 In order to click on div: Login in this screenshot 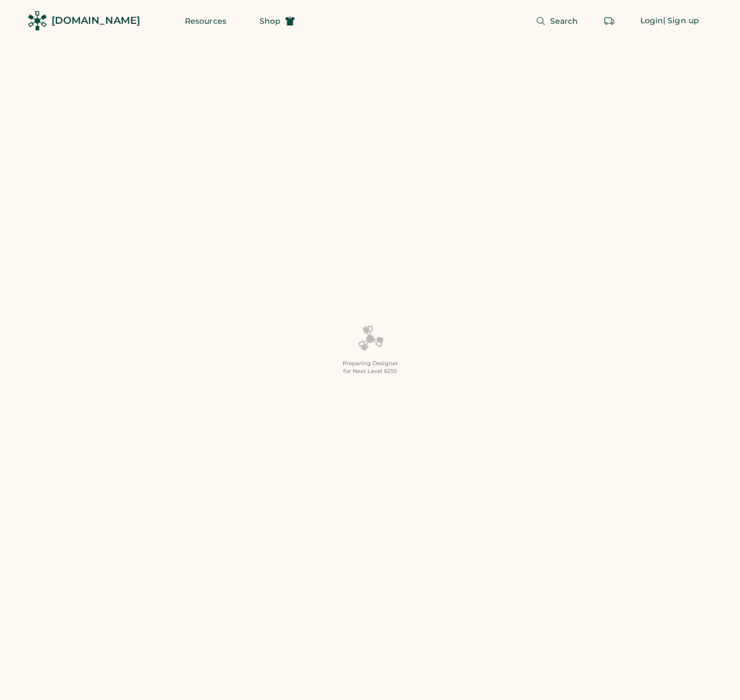, I will do `click(652, 21)`.